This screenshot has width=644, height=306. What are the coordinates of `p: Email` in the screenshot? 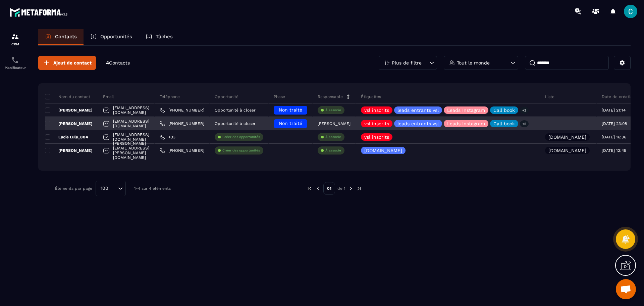 It's located at (108, 97).